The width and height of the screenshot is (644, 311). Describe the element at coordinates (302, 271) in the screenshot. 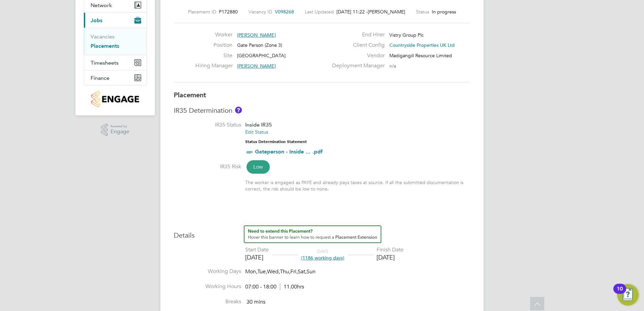

I see `span: Sat,` at that location.